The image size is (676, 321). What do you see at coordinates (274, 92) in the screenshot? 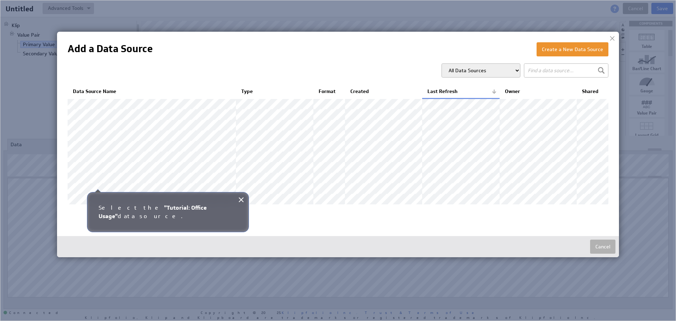
I see `th: Type` at bounding box center [274, 92].